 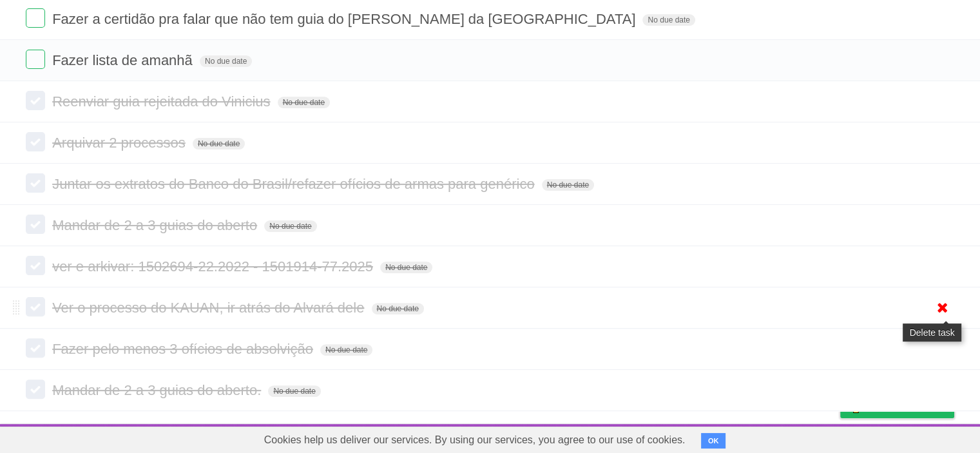 What do you see at coordinates (209, 307) in the screenshot?
I see `span: Ver o processo do KAUAN, ir atrás do Alvará dele` at bounding box center [209, 307].